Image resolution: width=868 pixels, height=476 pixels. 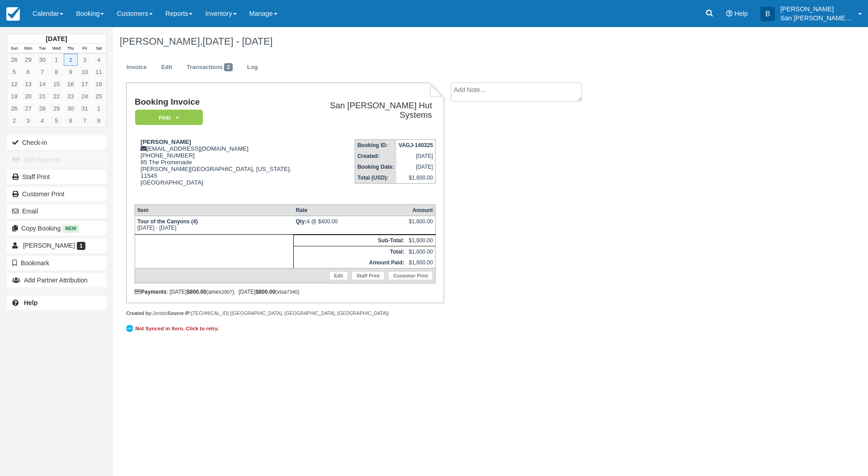 I want to click on button: Check-in, so click(x=56, y=143).